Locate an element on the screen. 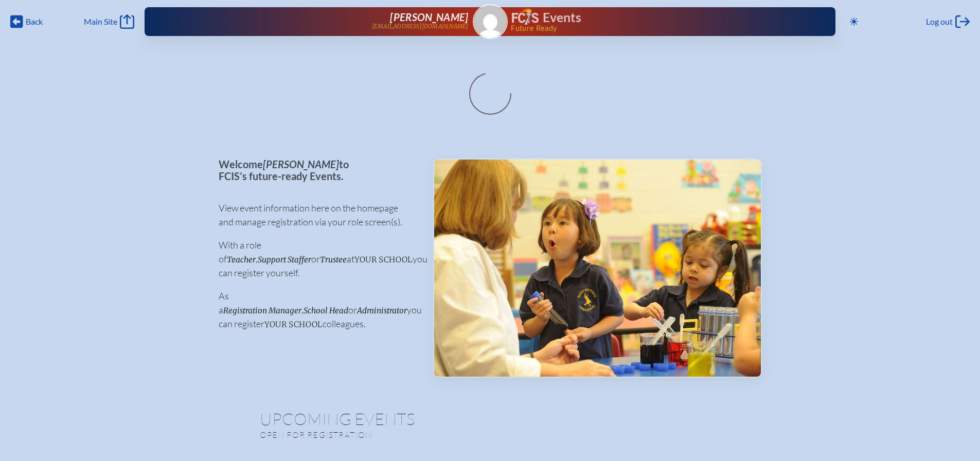 The width and height of the screenshot is (980, 461). span: Trustee is located at coordinates (334, 259).